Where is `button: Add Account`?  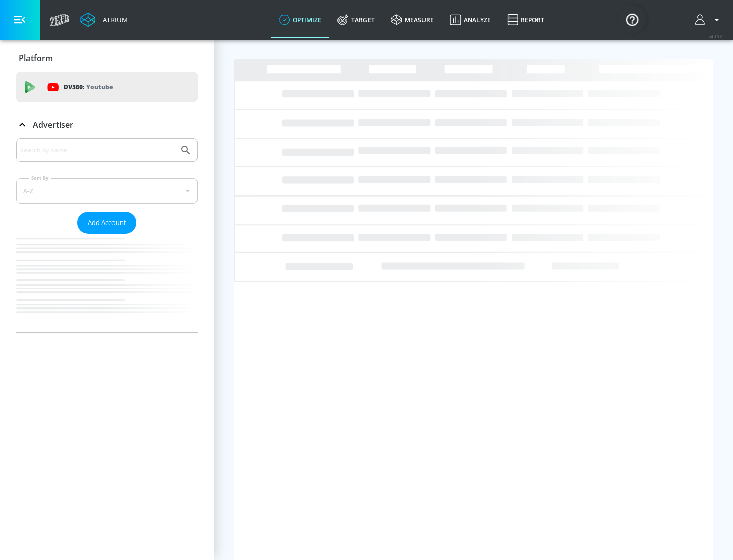
button: Add Account is located at coordinates (107, 223).